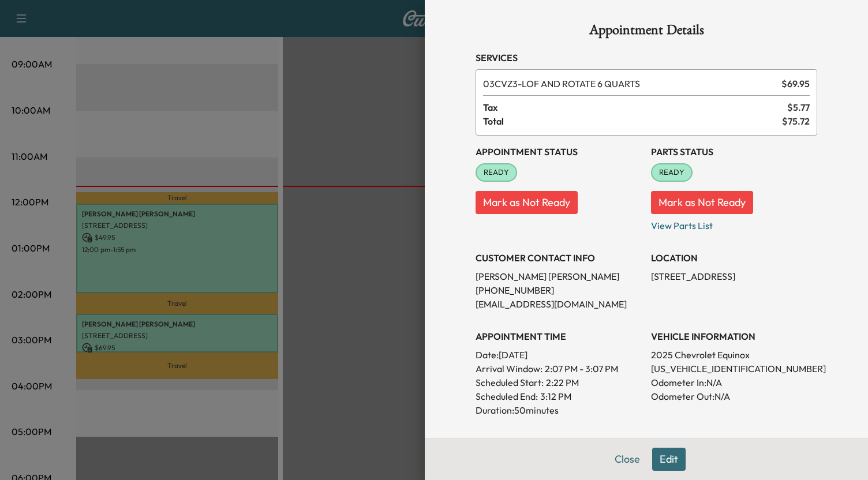 The image size is (868, 480). Describe the element at coordinates (556, 396) in the screenshot. I see `p: 3:12 PM` at that location.